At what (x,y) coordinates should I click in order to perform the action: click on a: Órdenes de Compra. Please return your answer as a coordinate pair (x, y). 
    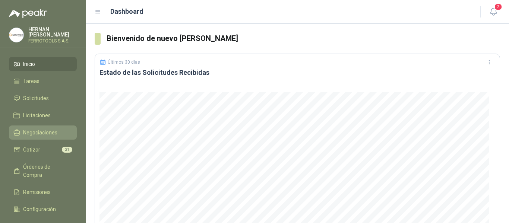
    Looking at the image, I should click on (43, 171).